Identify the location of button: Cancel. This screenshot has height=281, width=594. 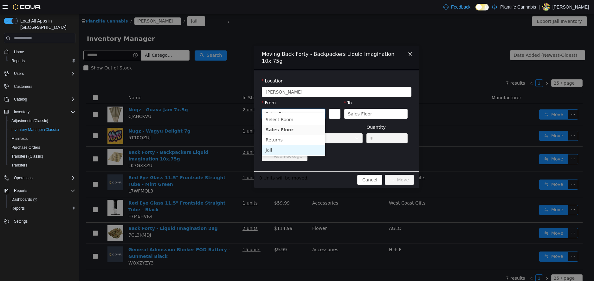
(291, 166).